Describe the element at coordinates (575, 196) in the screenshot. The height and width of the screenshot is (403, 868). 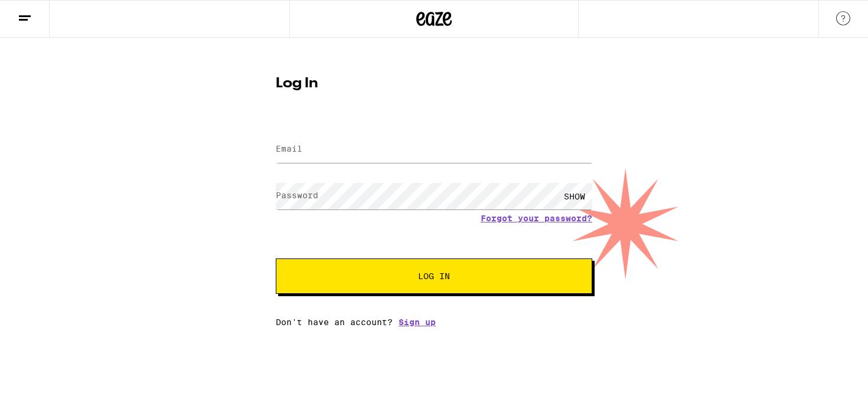
I see `div: SHOW` at that location.